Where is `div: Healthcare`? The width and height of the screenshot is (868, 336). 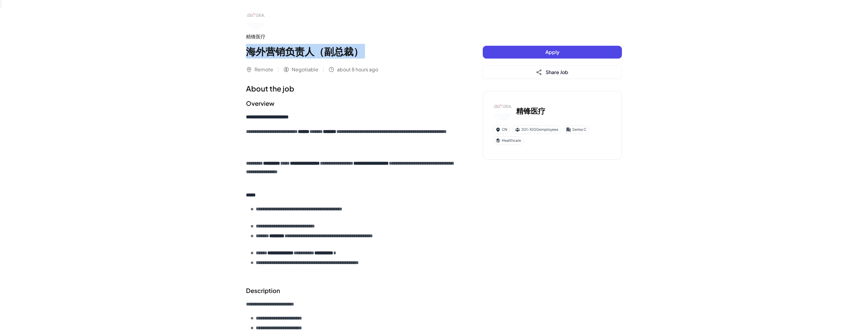
div: Healthcare is located at coordinates (508, 141).